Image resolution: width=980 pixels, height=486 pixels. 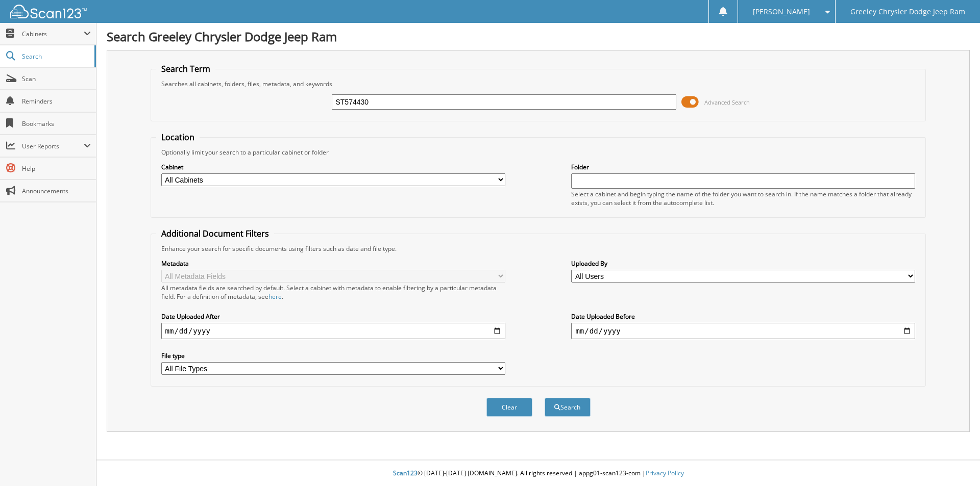 What do you see at coordinates (954, 462) in the screenshot?
I see `div: Chat Widget` at bounding box center [954, 462].